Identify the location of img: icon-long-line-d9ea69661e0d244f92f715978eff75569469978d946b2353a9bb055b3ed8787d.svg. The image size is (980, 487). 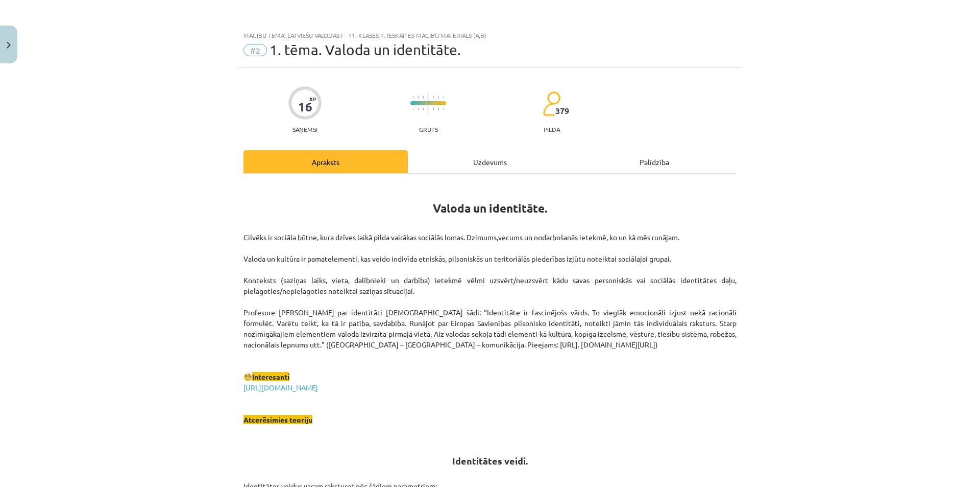
(428, 103).